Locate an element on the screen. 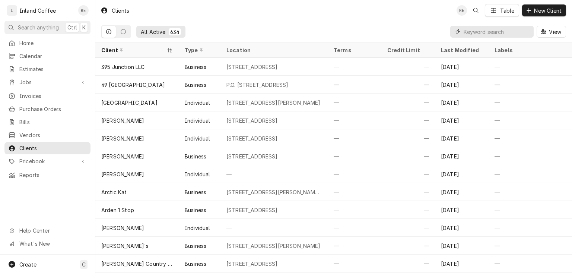 This screenshot has height=274, width=572. span: View is located at coordinates (554, 32).